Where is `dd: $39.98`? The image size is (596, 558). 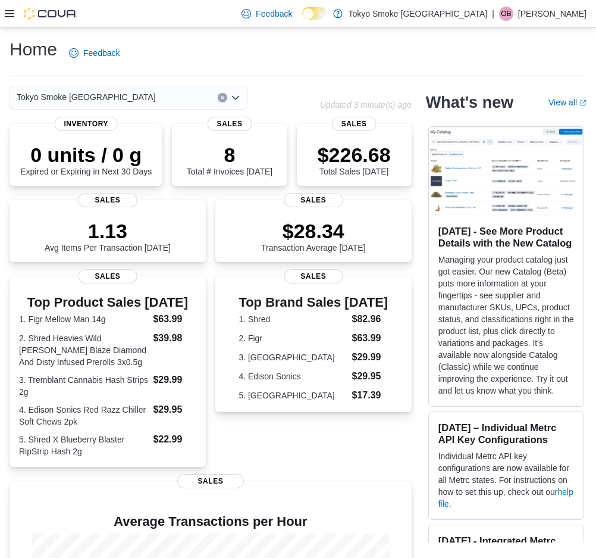 dd: $39.98 is located at coordinates (174, 338).